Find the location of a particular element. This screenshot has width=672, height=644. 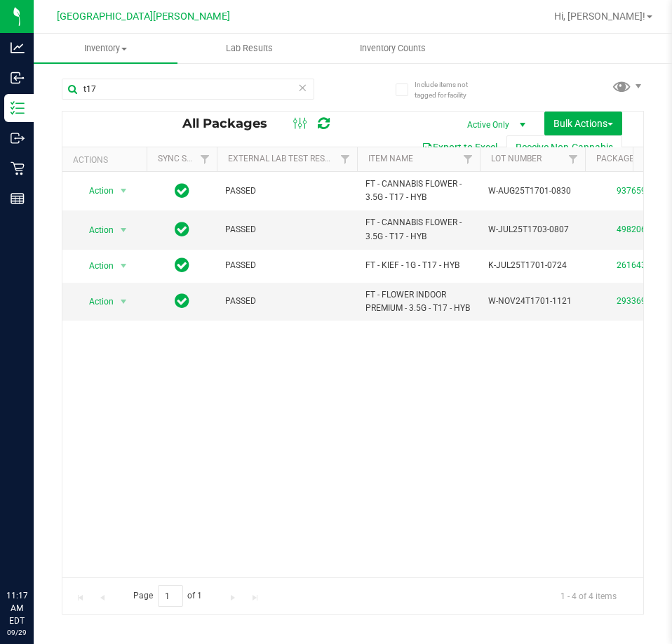

inline-svg: Reports is located at coordinates (18, 198).